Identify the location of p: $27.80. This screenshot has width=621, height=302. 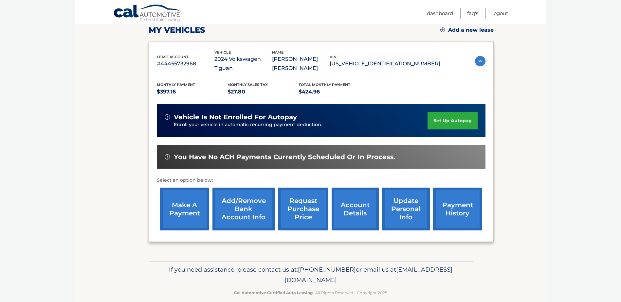
(263, 92).